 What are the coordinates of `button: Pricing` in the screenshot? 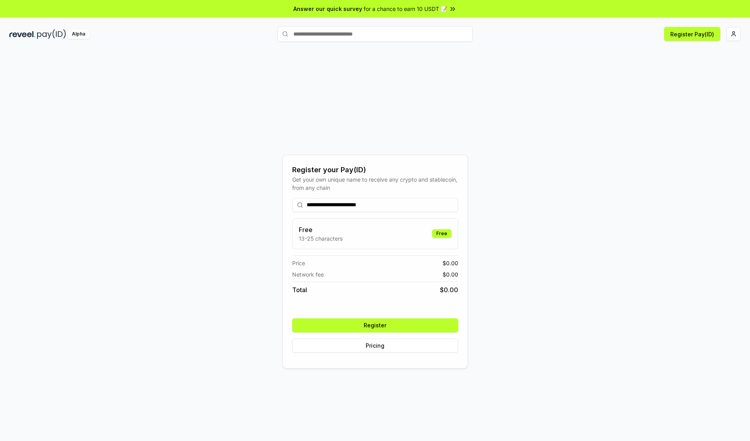 It's located at (375, 346).